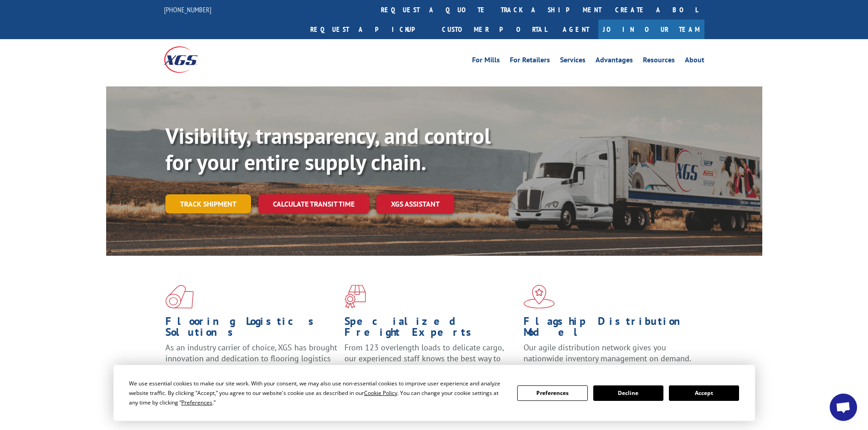 The height and width of the screenshot is (430, 868). Describe the element at coordinates (415, 204) in the screenshot. I see `a: XGS ASSISTANT` at that location.